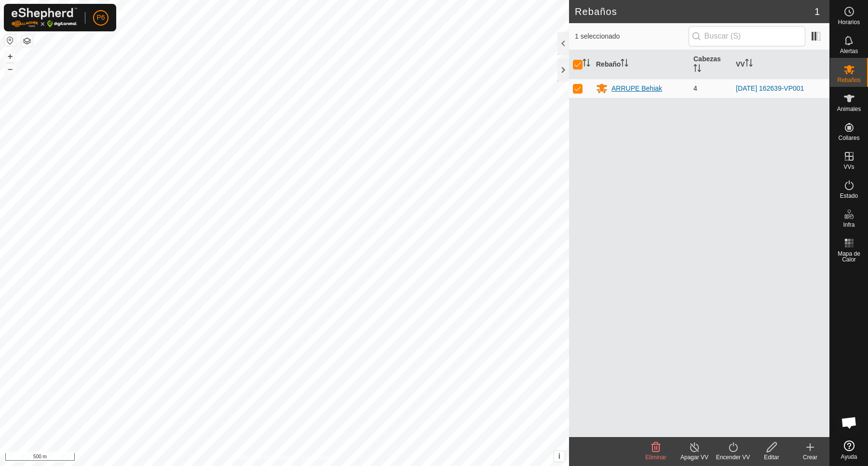 This screenshot has height=466, width=868. I want to click on input: Buscar (S), so click(747, 36).